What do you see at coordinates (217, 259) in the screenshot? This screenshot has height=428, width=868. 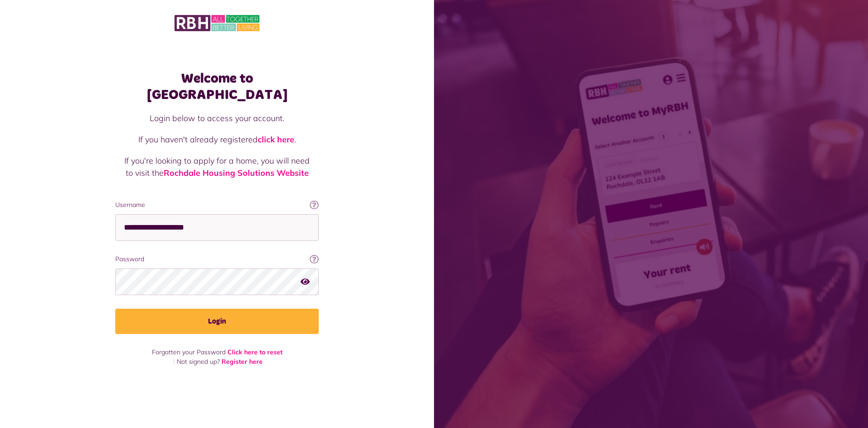 I see `label: Password` at bounding box center [217, 259].